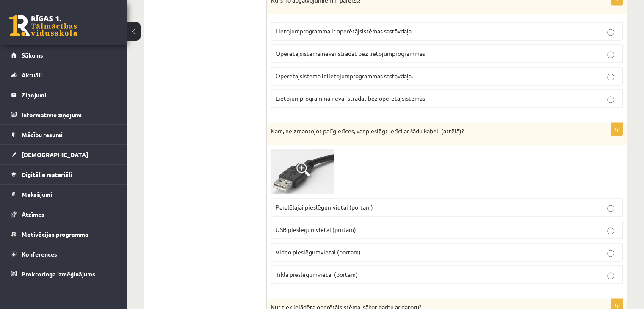  I want to click on legend: Maksājumi, so click(69, 195).